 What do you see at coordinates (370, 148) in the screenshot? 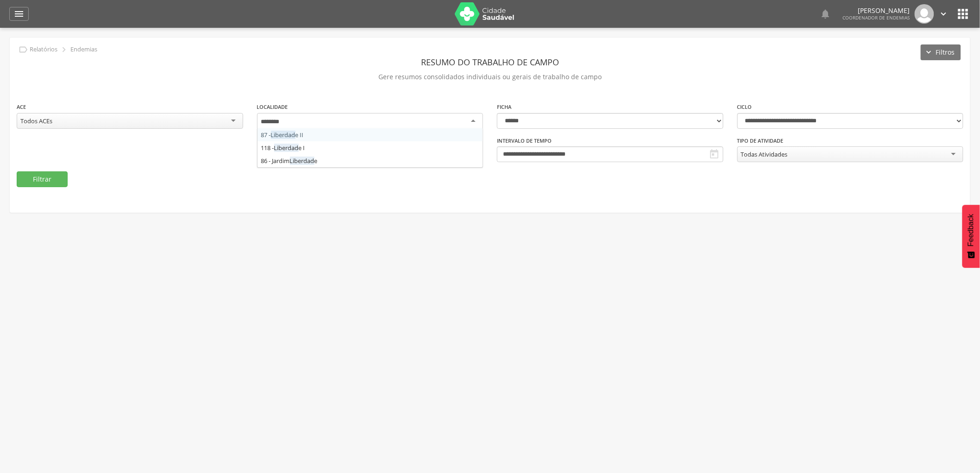
I see `div: 118 - e I` at bounding box center [370, 148].